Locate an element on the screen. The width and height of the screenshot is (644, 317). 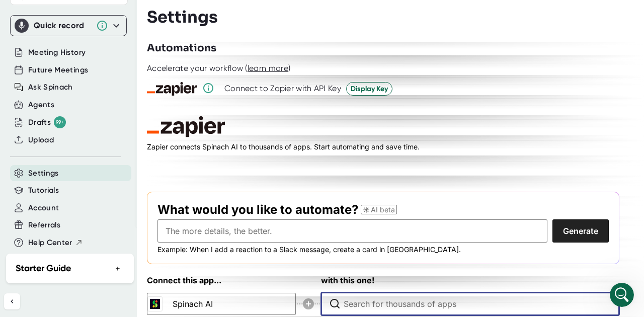
button: Gif picker is located at coordinates (52, 236).